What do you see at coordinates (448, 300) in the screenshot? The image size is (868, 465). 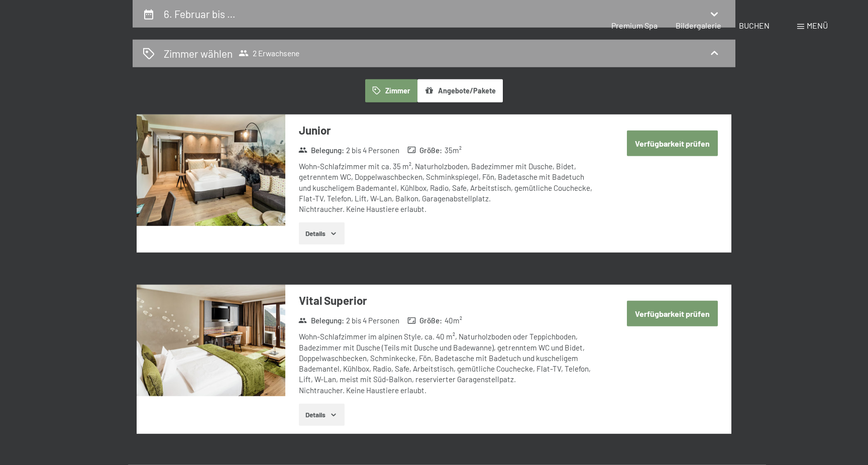 I see `h3: Vital Superior` at bounding box center [448, 300].